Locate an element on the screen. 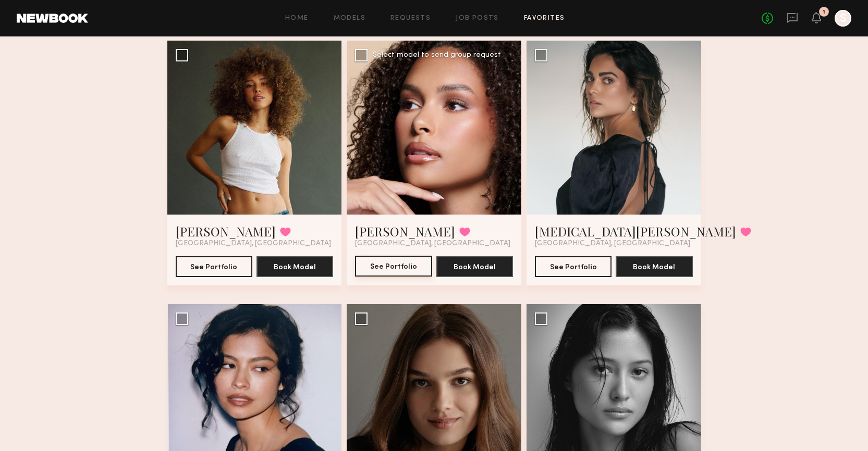  a: S is located at coordinates (843, 18).